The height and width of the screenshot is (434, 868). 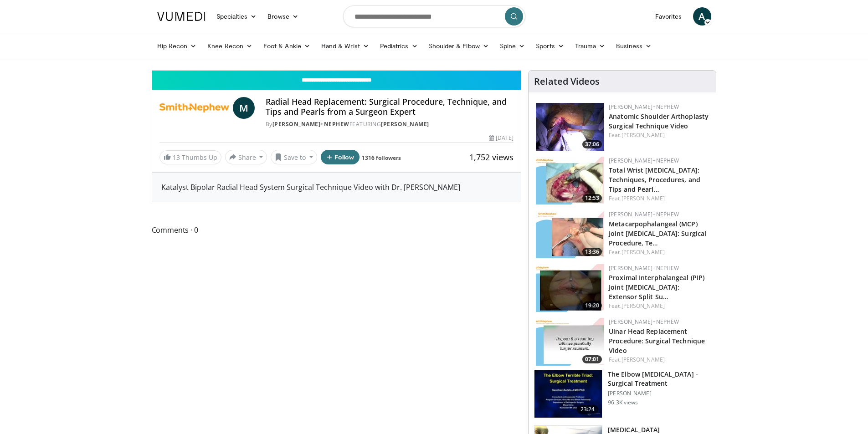 What do you see at coordinates (570, 288) in the screenshot?
I see `a: 19:20` at bounding box center [570, 288].